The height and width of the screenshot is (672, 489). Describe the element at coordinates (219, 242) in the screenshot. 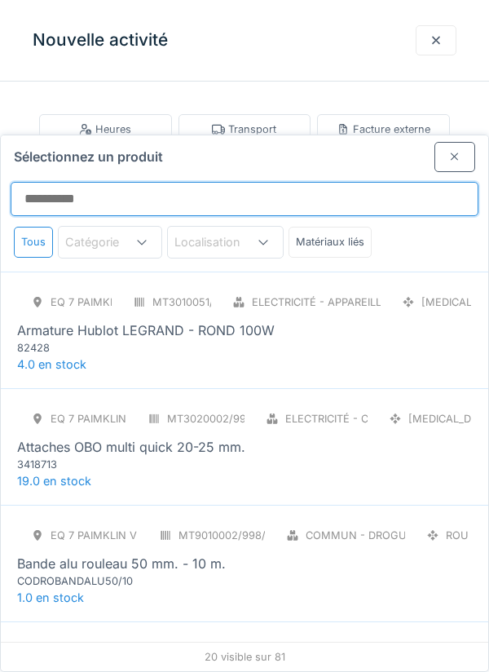

I see `div: Localisation` at that location.